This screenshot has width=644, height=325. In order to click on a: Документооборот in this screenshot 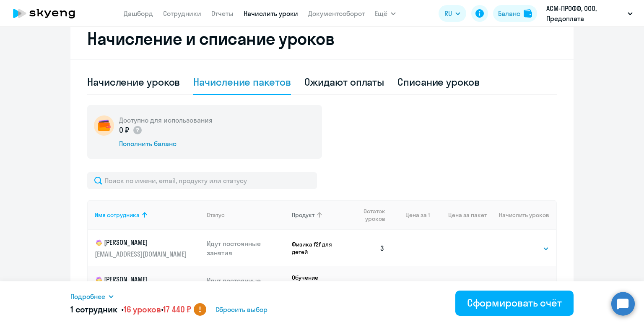, I will do `click(337, 13)`.